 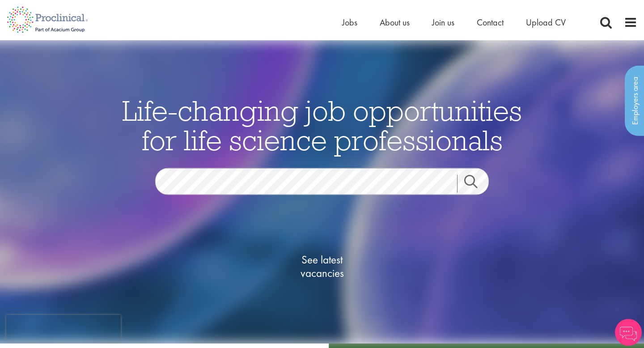 I want to click on a: Jobs, so click(x=350, y=22).